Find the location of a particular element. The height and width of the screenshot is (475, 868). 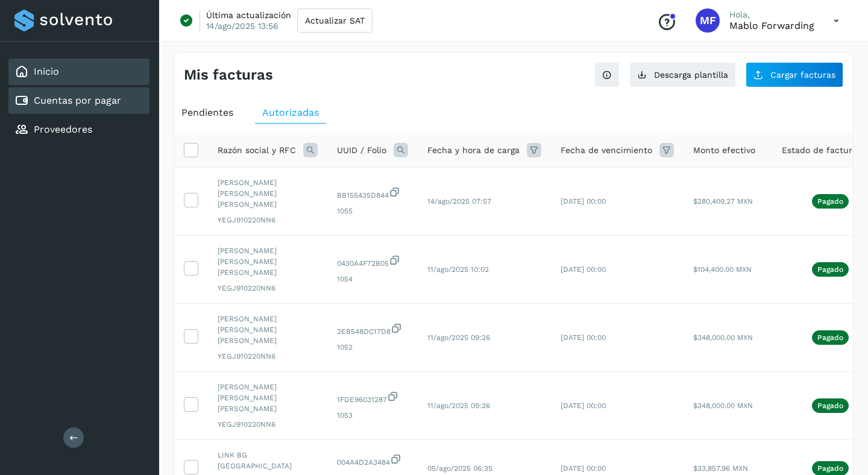

span: 004A4D2A3484 is located at coordinates (372, 461).